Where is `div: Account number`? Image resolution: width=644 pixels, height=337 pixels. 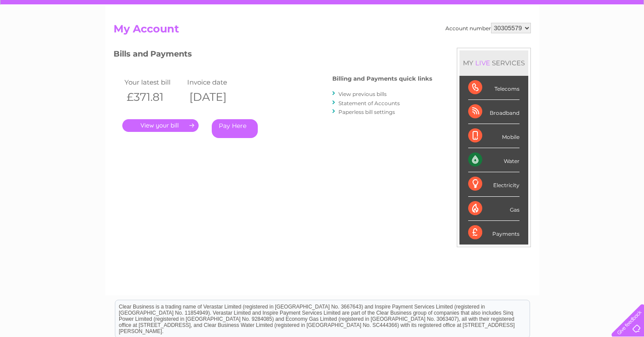 div: Account number is located at coordinates (488, 28).